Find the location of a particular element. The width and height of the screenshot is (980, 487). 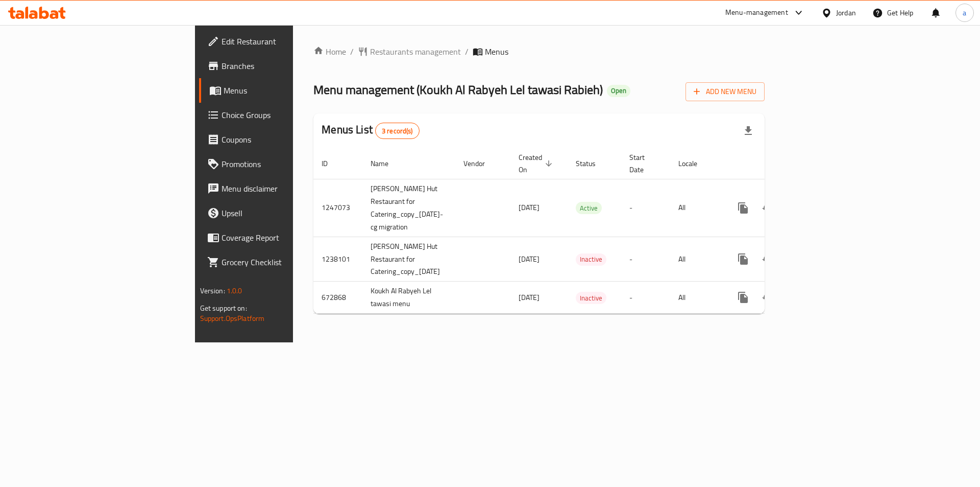

table: enhanced table is located at coordinates (576, 231).